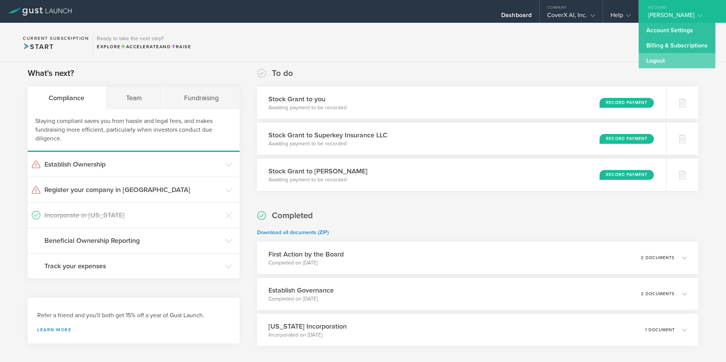 The image size is (726, 362). I want to click on div: Stock Grant to Superkey Insurance LLCAwaiting payment to be recordedRecord Payment, so click(461, 139).